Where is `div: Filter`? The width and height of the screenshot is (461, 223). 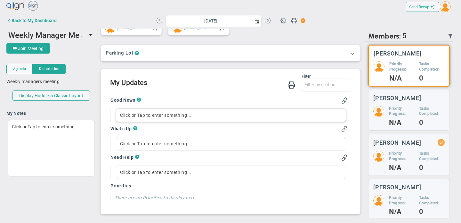 div: Filter is located at coordinates (211, 76).